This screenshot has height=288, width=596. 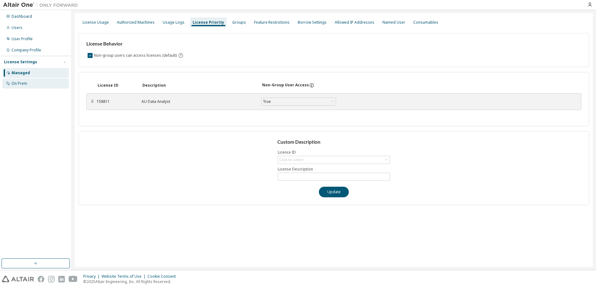 I want to click on div: On Prem, so click(x=19, y=84).